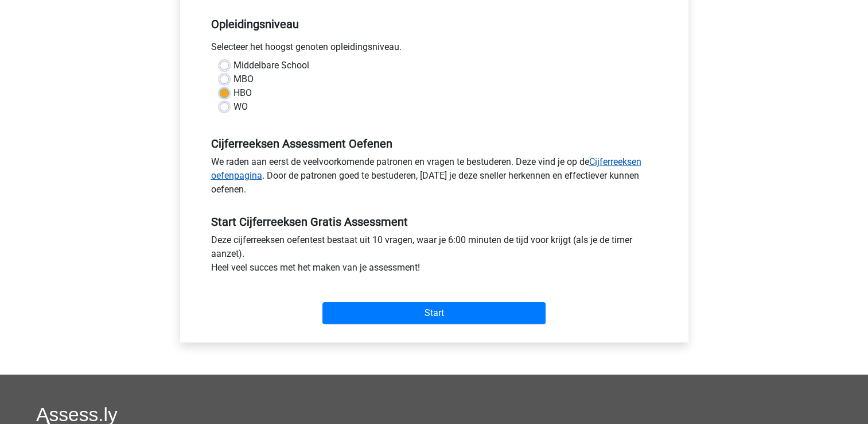 The image size is (868, 424). What do you see at coordinates (271, 65) in the screenshot?
I see `label: Middelbare School` at bounding box center [271, 65].